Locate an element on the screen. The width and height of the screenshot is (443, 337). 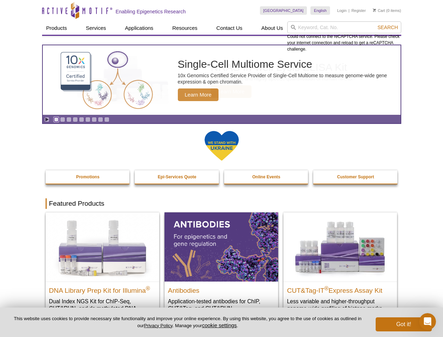
img: Your Cart is located at coordinates (374, 10).